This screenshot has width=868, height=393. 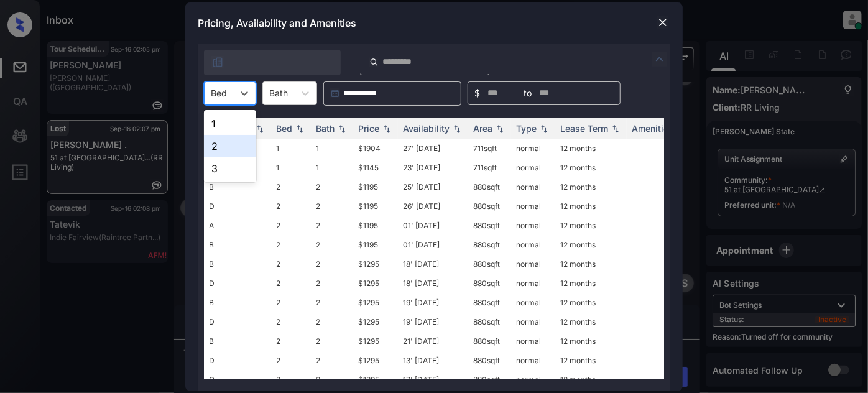 What do you see at coordinates (653, 128) in the screenshot?
I see `div: Amenities` at bounding box center [653, 128].